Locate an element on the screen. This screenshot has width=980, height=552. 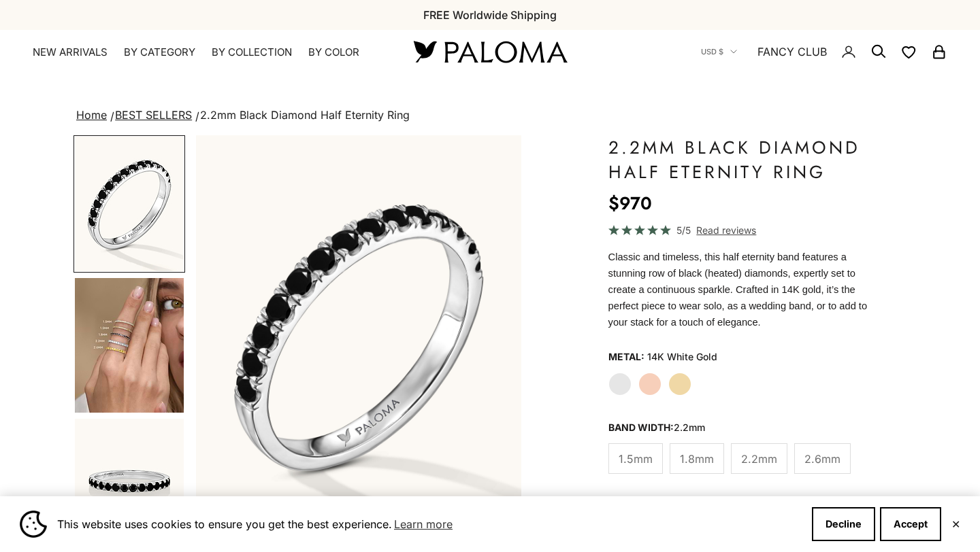
button: Close is located at coordinates (956, 525).